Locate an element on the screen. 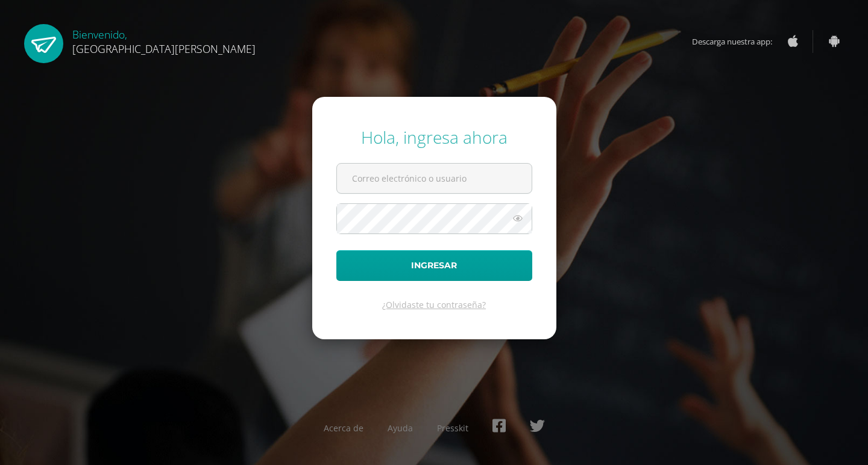 This screenshot has width=868, height=465. div: Bienvenido, is located at coordinates (164, 40).